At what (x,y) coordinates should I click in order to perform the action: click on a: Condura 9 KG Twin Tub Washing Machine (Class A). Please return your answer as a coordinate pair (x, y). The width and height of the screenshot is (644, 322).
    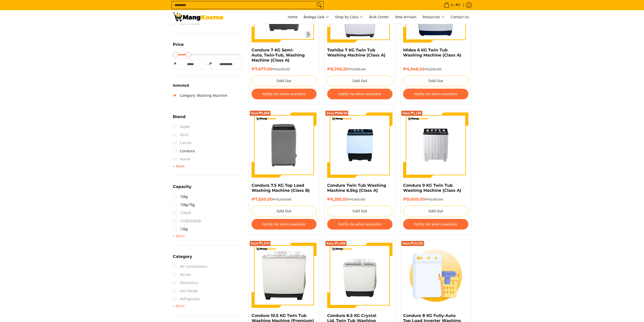
    Looking at the image, I should click on (432, 187).